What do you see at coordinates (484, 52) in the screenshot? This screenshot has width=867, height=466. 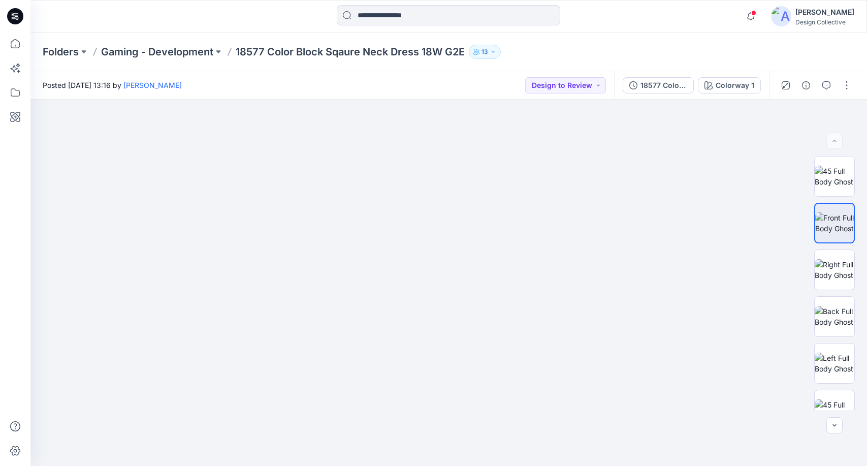 I see `button: 13` at bounding box center [484, 52].